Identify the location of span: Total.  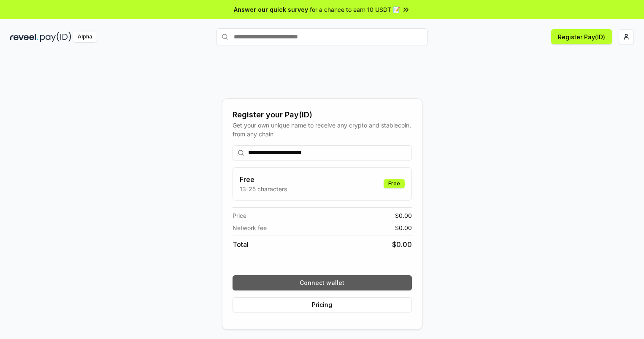
(241, 244).